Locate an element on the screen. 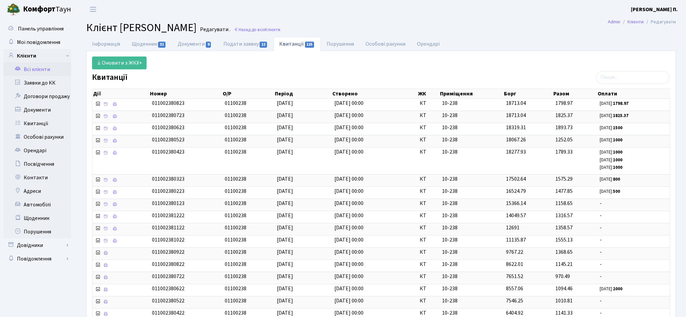  a: Повідомлення is located at coordinates (37, 259).